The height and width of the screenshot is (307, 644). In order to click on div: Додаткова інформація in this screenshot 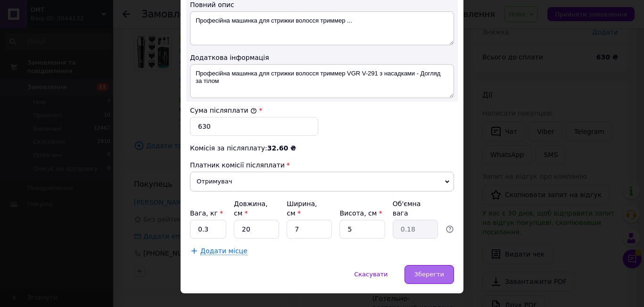, I will do `click(322, 58)`.